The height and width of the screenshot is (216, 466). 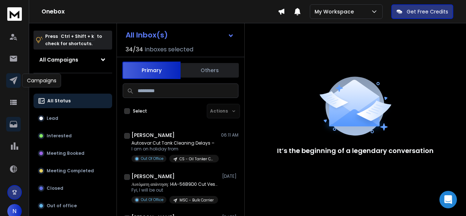 I want to click on p: Press to check for shortcuts., so click(x=74, y=40).